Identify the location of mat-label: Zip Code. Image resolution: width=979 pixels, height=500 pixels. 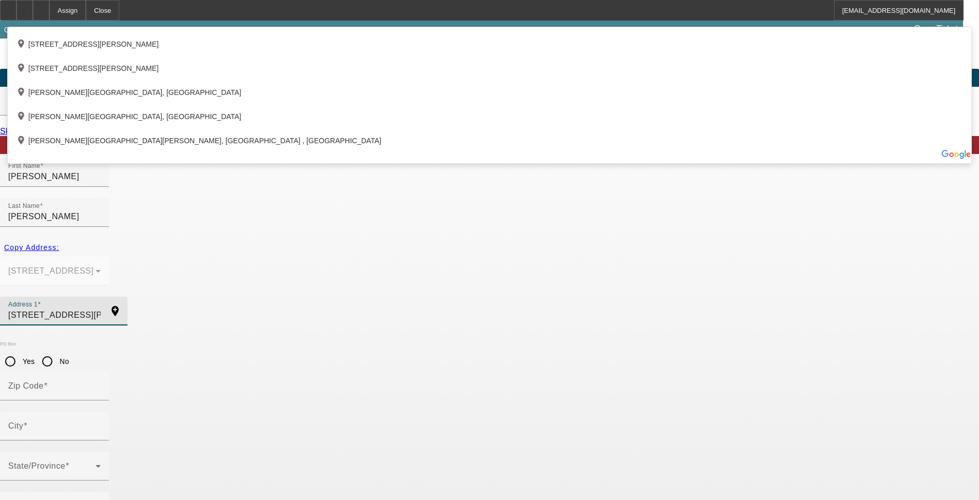
(26, 386).